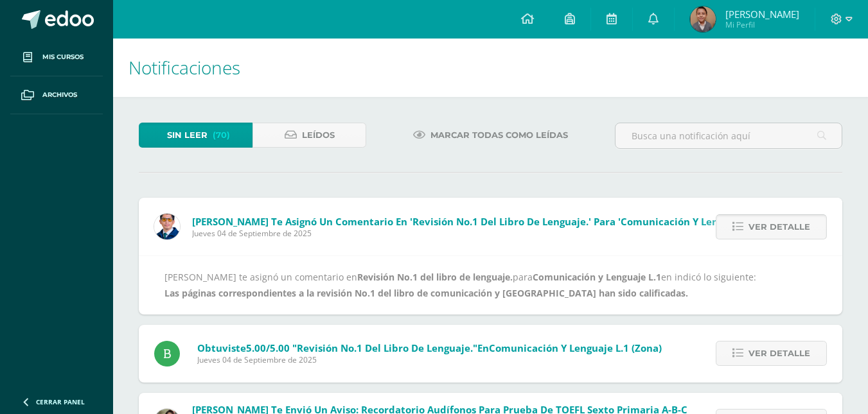 The image size is (868, 414). What do you see at coordinates (187, 135) in the screenshot?
I see `span: Sin leer` at bounding box center [187, 135].